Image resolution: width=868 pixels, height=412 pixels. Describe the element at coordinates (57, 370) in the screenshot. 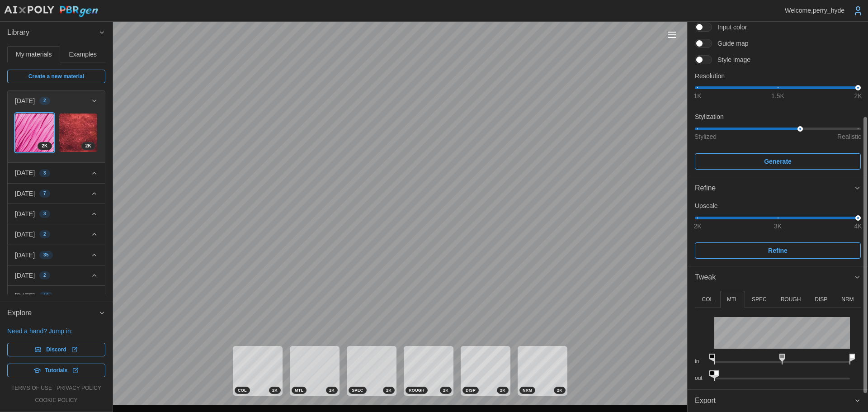

I see `span: Tutorials` at that location.